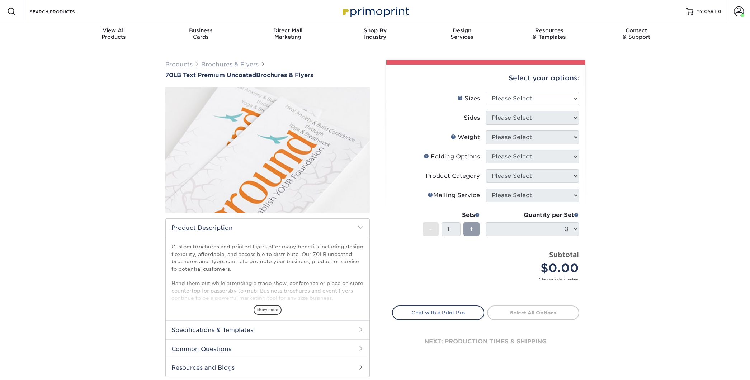 The image size is (750, 380). Describe the element at coordinates (451, 215) in the screenshot. I see `div: Sets` at that location.